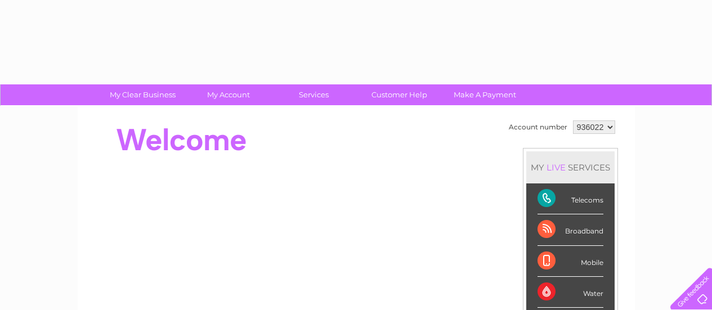 This screenshot has height=310, width=712. I want to click on td: Account number, so click(538, 127).